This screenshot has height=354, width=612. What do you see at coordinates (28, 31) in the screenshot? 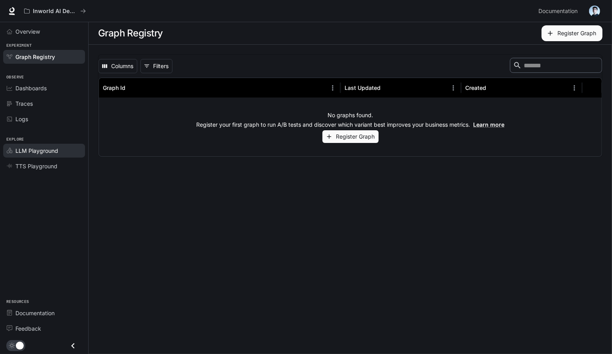
I see `span: Overview` at bounding box center [28, 31].